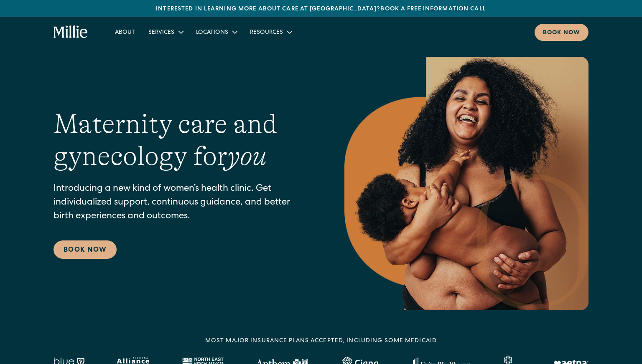 This screenshot has height=364, width=642. Describe the element at coordinates (561, 33) in the screenshot. I see `div: Book now` at that location.